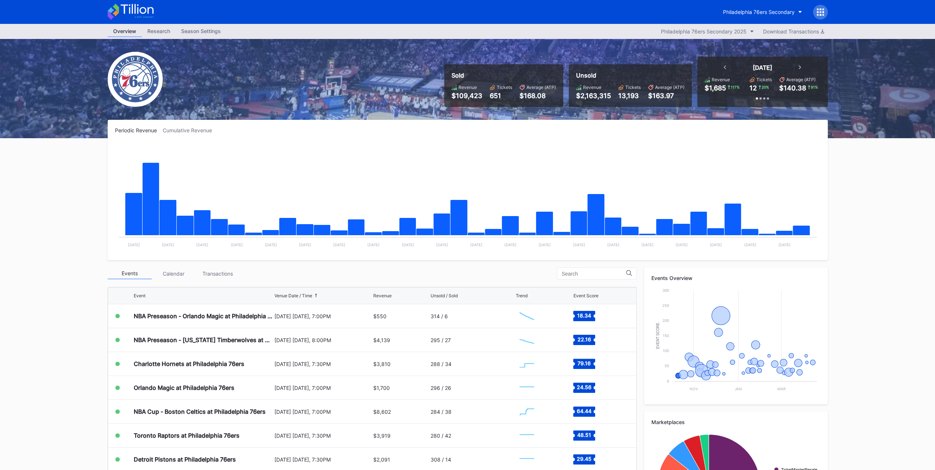  I want to click on div: Season Settings, so click(201, 31).